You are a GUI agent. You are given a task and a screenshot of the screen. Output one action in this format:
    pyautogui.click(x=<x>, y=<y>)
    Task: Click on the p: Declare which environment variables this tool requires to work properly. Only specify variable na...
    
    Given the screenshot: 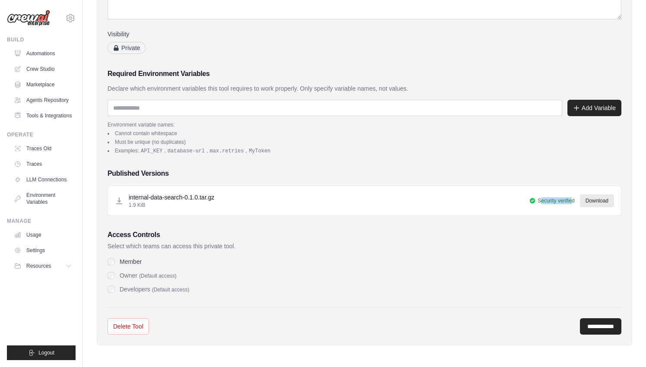 What is the action you would take?
    pyautogui.click(x=364, y=89)
    